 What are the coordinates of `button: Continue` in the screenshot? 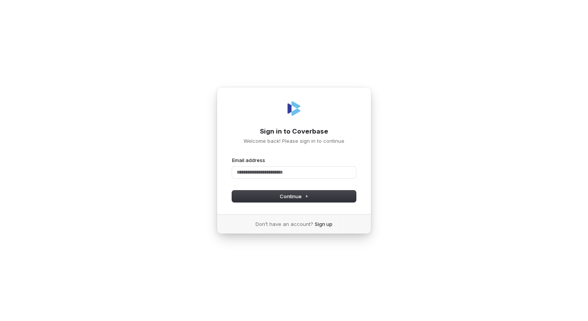 It's located at (294, 196).